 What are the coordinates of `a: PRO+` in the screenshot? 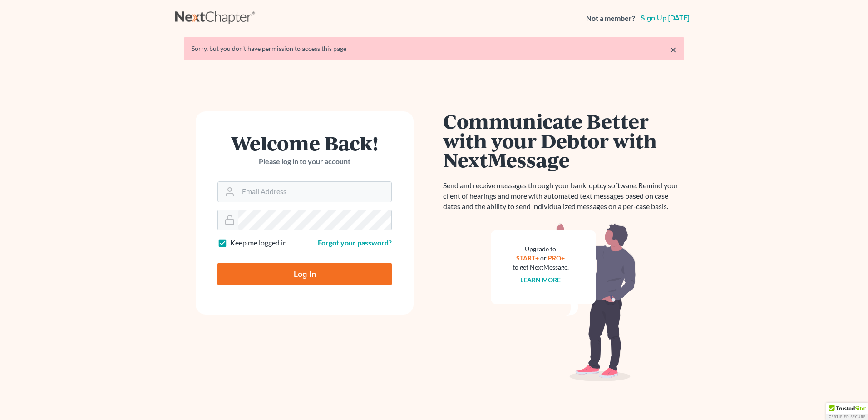 It's located at (557, 257).